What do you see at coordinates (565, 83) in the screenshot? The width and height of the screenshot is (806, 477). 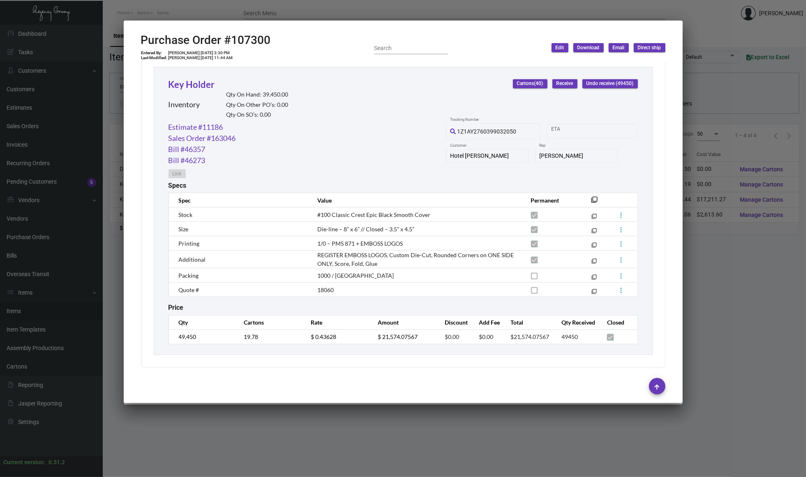 I see `span: Receive` at bounding box center [565, 83].